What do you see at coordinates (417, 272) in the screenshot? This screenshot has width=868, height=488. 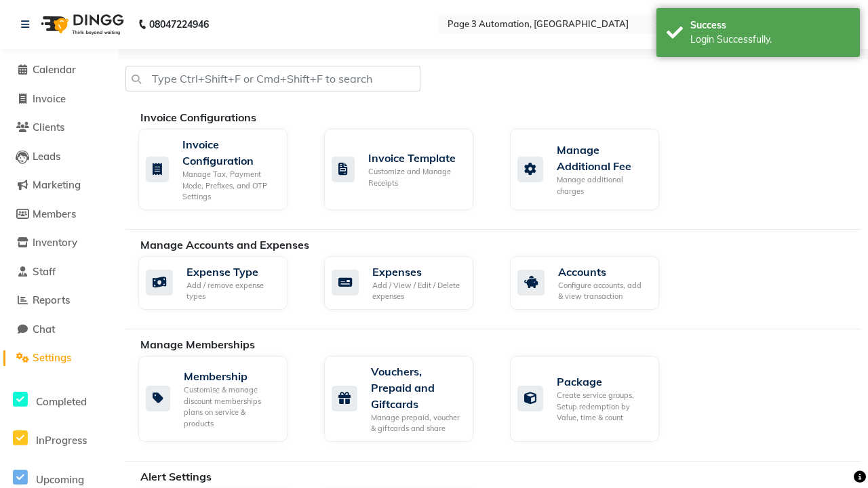 I see `div: Expenses` at bounding box center [417, 272].